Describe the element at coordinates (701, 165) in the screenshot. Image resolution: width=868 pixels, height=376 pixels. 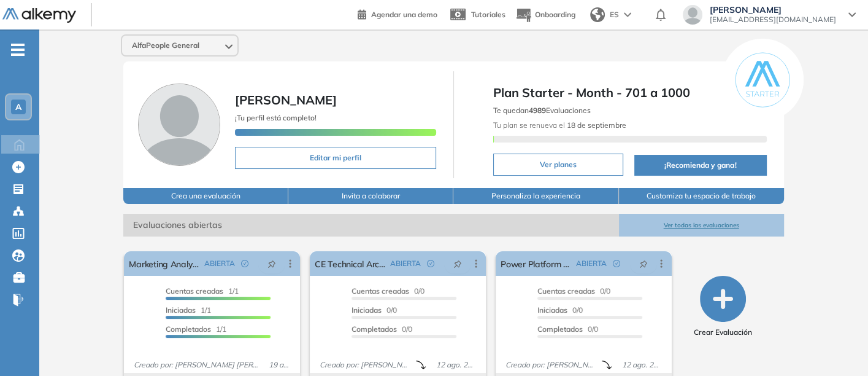
I see `button: ¡Recomienda y gana!` at that location.